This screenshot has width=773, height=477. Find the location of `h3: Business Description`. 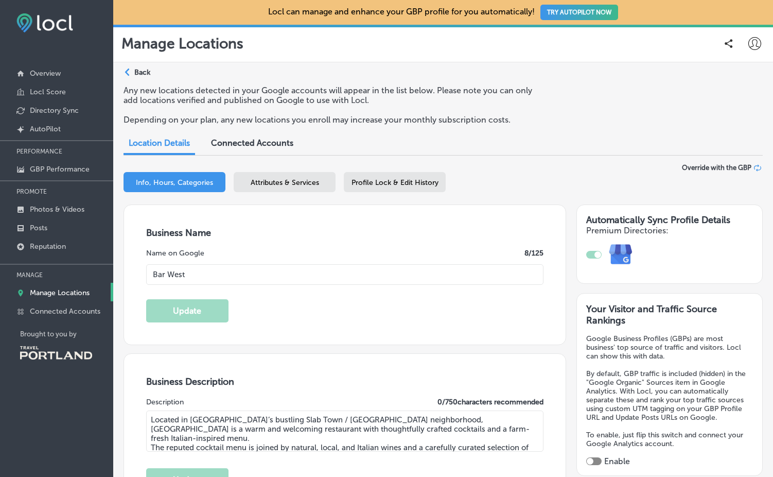

h3: Business Description is located at coordinates (345, 382).